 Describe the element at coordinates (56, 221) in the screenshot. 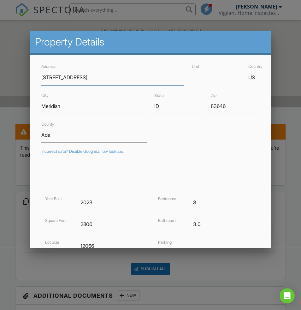

I see `label: Square Feet` at that location.